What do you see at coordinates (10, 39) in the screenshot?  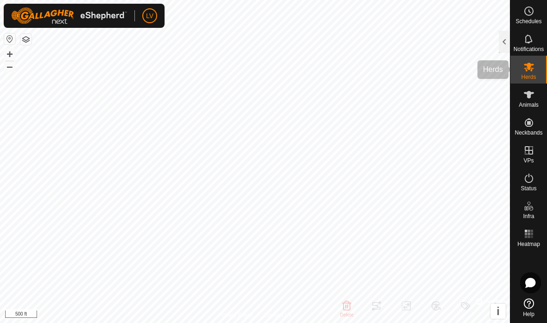 I see `button: Reset Map` at bounding box center [10, 39].